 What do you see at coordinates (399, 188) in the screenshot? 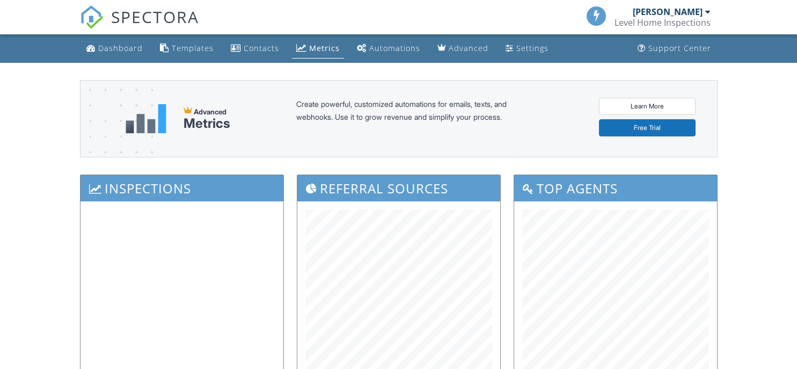
I see `h3: Referral Sources` at bounding box center [399, 188].